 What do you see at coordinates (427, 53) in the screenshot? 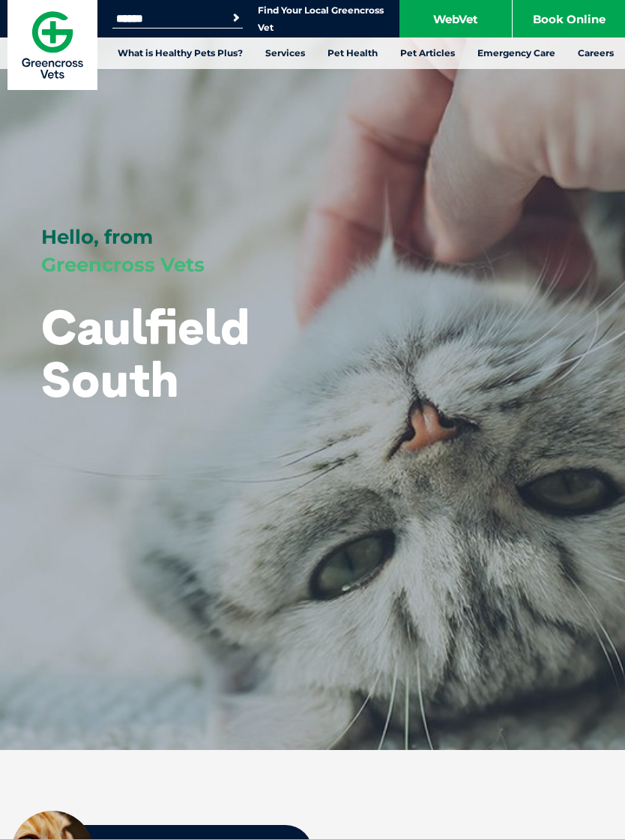
I see `a: Pet Articles` at bounding box center [427, 53].